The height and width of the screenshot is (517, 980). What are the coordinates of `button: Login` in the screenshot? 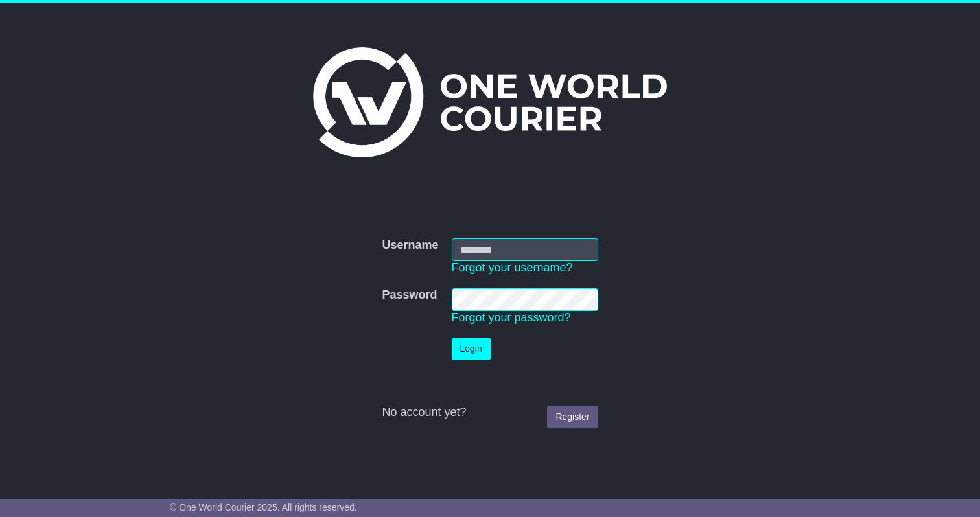 It's located at (471, 349).